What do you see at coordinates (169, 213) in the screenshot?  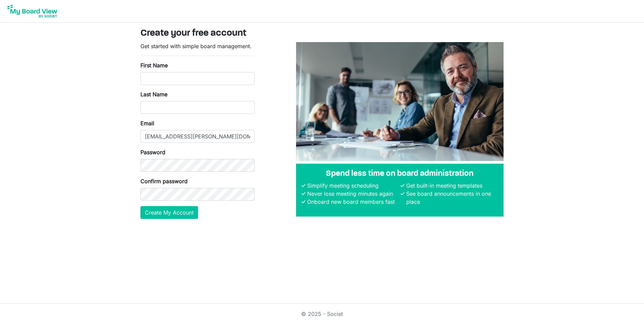 I see `button: Create My Account` at bounding box center [169, 213].